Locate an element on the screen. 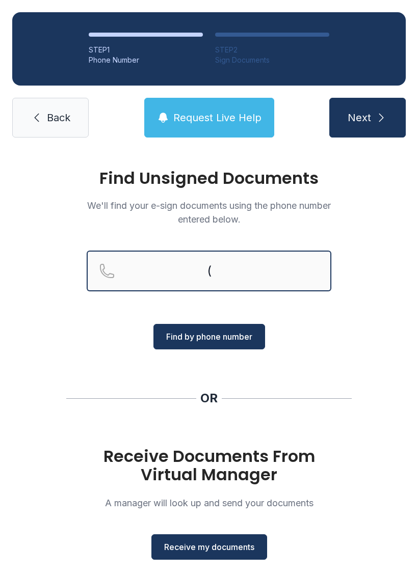 This screenshot has width=418, height=576. p: We'll find your e-sign documents using the phone number entered below. is located at coordinates (209, 212).